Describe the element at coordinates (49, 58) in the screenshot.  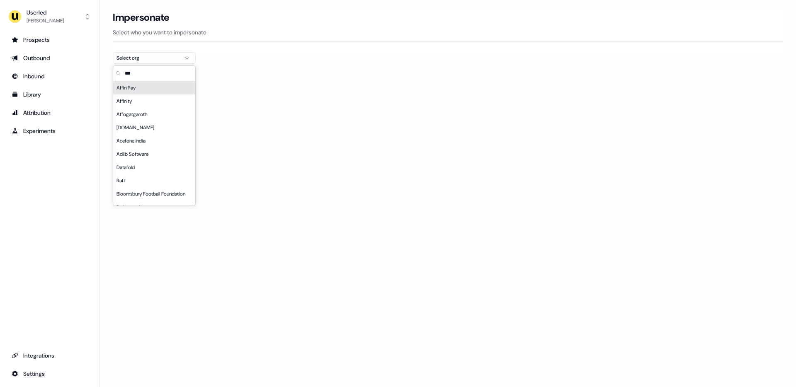
I see `a: Go to outbound experience` at that location.